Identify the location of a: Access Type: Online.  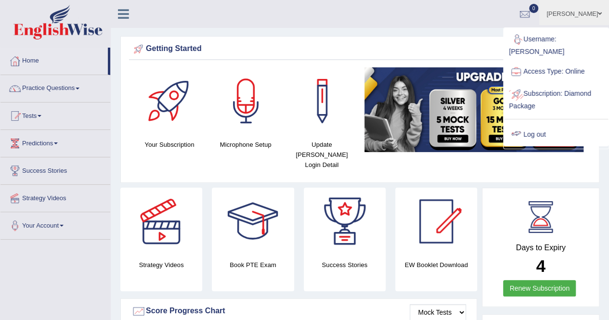
(556, 72).